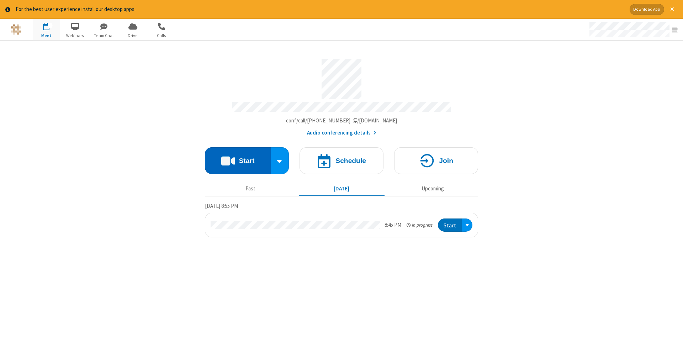  What do you see at coordinates (133, 36) in the screenshot?
I see `span: Drive` at bounding box center [133, 36].